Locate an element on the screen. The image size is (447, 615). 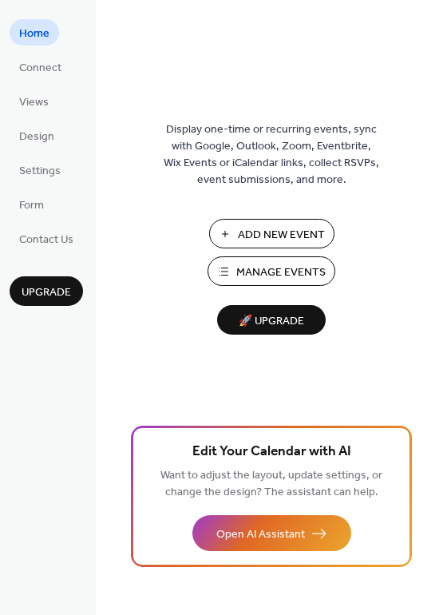
button: Manage Events is located at coordinates (271, 271).